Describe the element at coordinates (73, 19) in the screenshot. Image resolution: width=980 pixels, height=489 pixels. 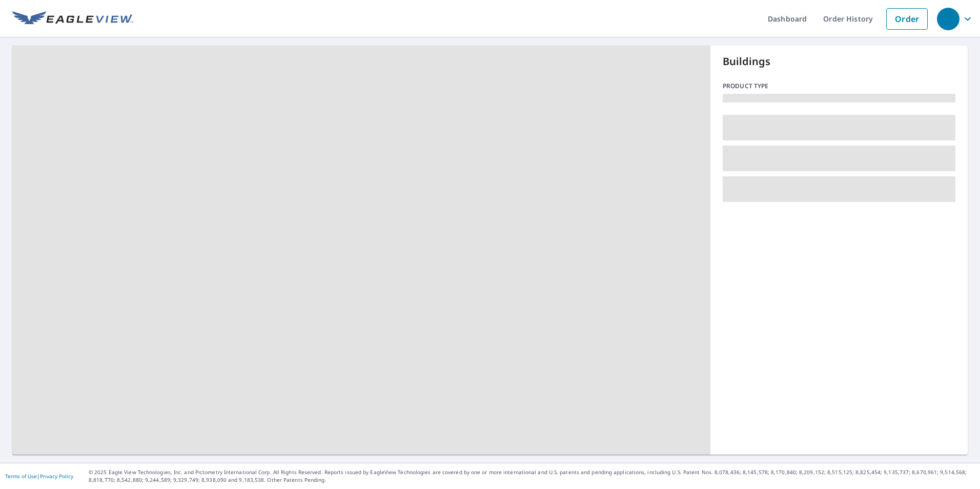
I see `img: EV Logo` at that location.